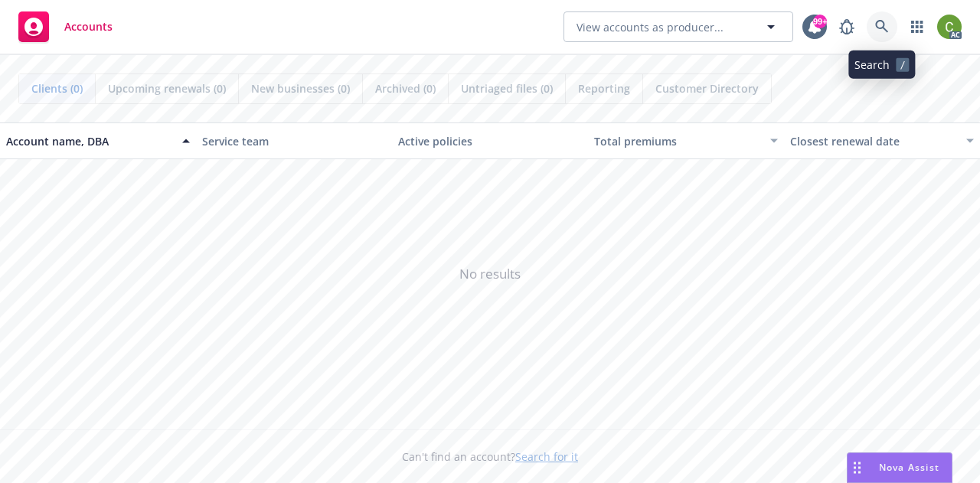 The image size is (980, 483). Describe the element at coordinates (166, 88) in the screenshot. I see `span: Upcoming renewals (0)` at that location.